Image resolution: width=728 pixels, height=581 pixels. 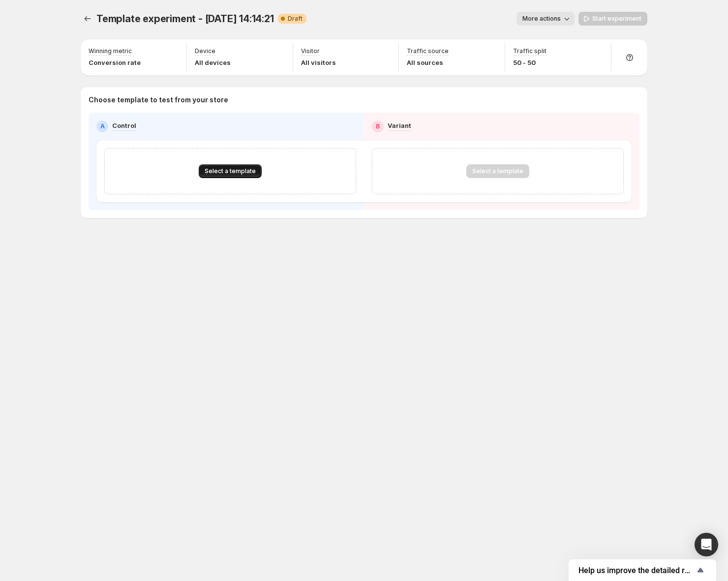 I want to click on div: Open Intercom Messenger, so click(x=706, y=545).